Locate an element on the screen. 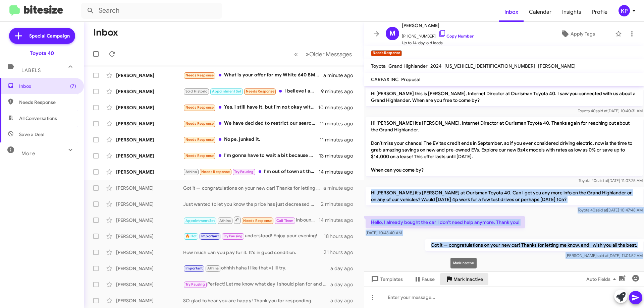 This screenshot has height=308, width=644. span: Toyota is located at coordinates (379, 66).